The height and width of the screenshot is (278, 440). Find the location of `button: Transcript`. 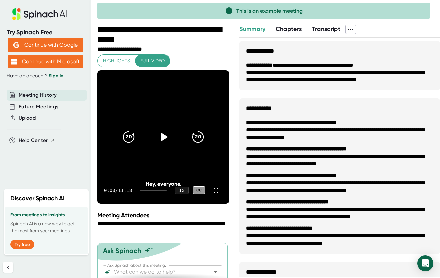

button: Transcript is located at coordinates (326, 29).